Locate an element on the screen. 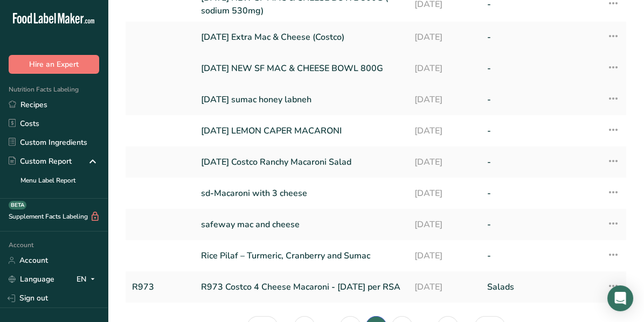  a: R973 is located at coordinates (160, 287).